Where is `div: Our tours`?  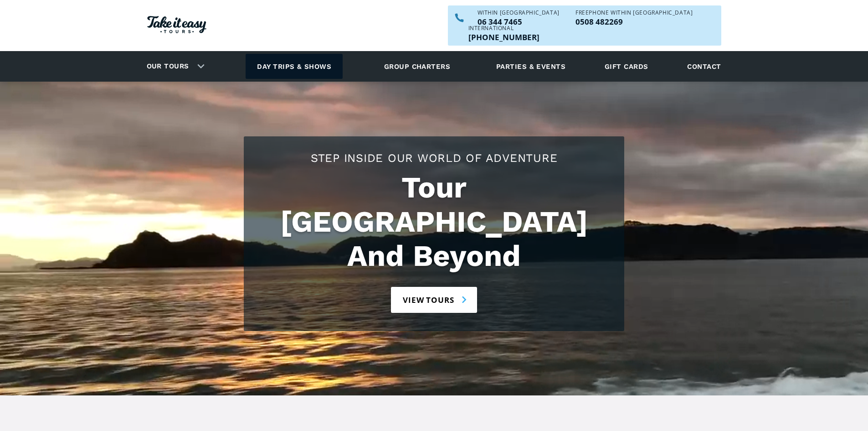
div: Our tours is located at coordinates (173, 66).